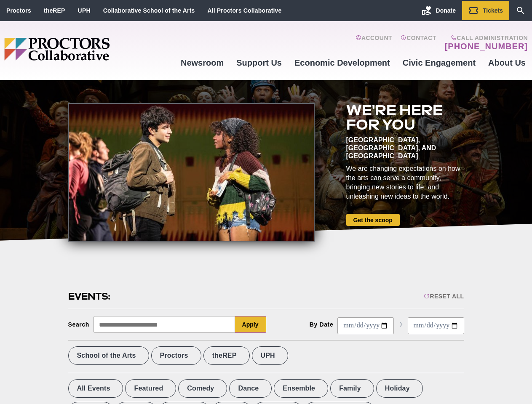 The width and height of the screenshot is (532, 404). What do you see at coordinates (373, 43) in the screenshot?
I see `a: Account` at bounding box center [373, 43].